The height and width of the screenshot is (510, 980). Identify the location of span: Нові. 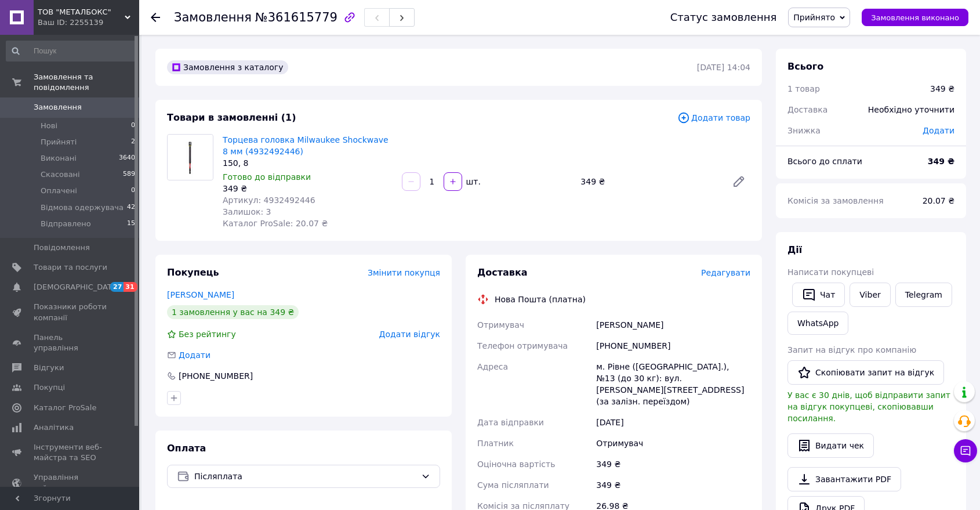
(49, 126).